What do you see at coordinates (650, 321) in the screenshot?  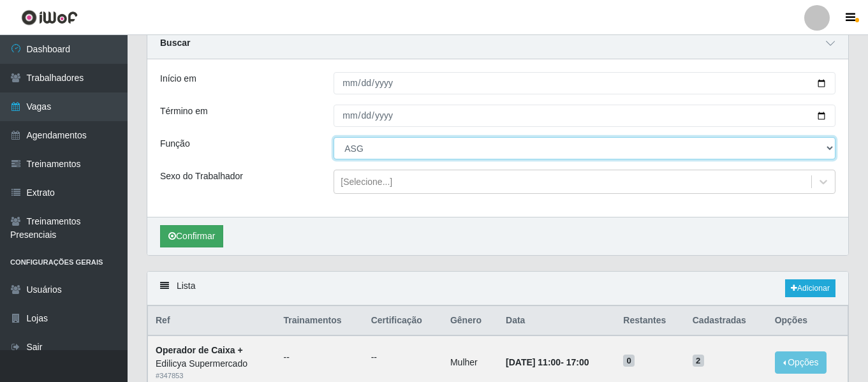 I see `th: Restantes` at bounding box center [650, 321].